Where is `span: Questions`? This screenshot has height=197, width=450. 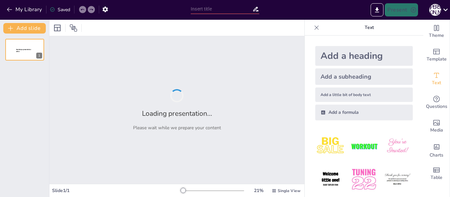
span: Questions is located at coordinates (437, 107).